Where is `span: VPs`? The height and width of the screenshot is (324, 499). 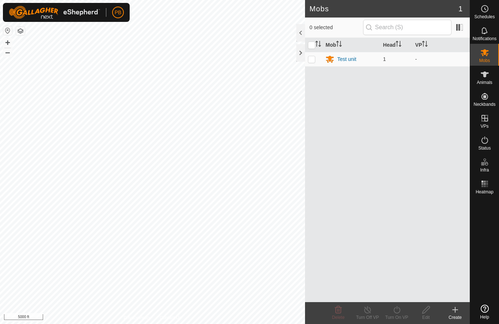 span: VPs is located at coordinates (485, 126).